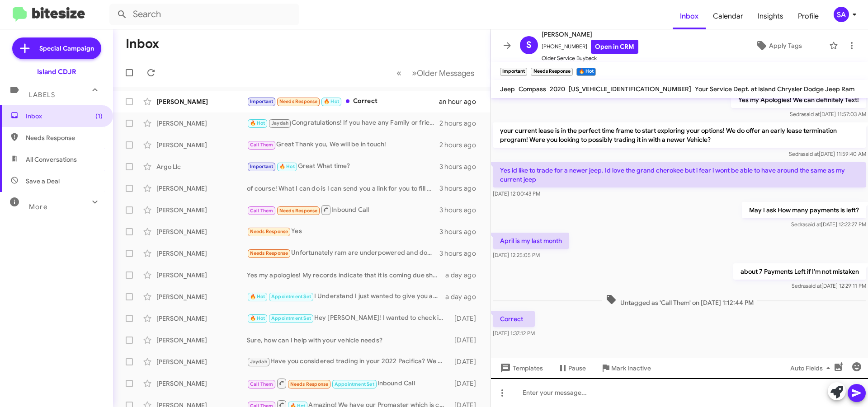 The height and width of the screenshot is (407, 868). What do you see at coordinates (56, 48) in the screenshot?
I see `a: Special Campaign` at bounding box center [56, 48].